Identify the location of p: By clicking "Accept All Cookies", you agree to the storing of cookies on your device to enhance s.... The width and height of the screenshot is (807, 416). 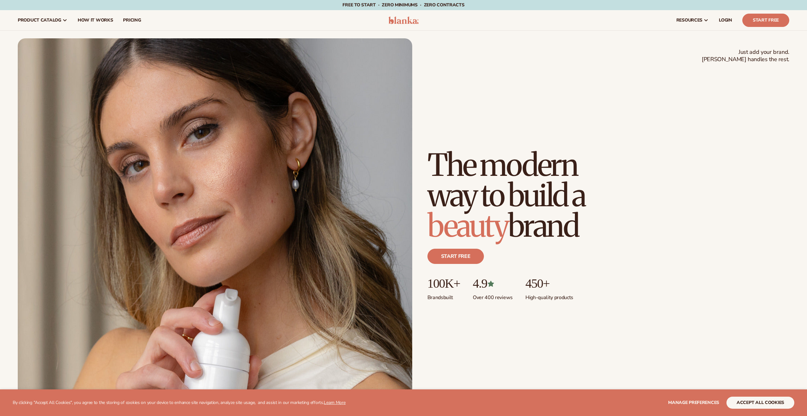
(179, 403).